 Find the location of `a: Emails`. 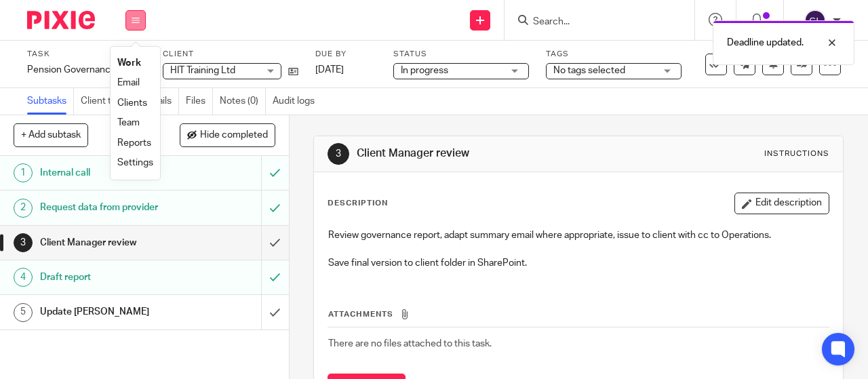

a: Emails is located at coordinates (161, 101).